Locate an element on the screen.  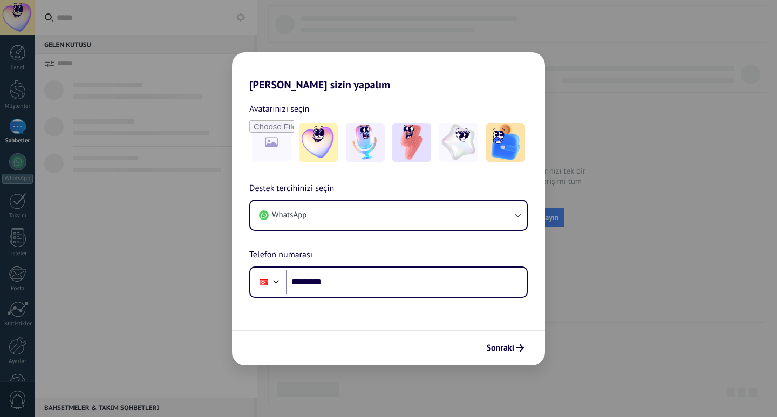
img: -2.jpeg is located at coordinates (365, 142).